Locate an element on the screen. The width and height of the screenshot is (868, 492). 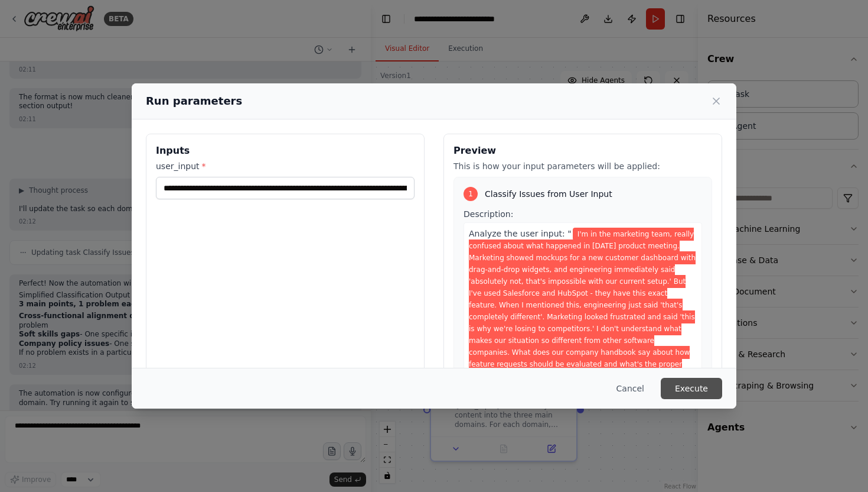
h3: Preview is located at coordinates (583, 151).